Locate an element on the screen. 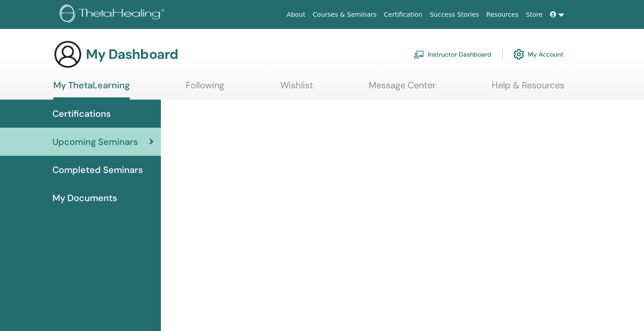 The width and height of the screenshot is (644, 331). span: Upcoming Seminars is located at coordinates (95, 142).